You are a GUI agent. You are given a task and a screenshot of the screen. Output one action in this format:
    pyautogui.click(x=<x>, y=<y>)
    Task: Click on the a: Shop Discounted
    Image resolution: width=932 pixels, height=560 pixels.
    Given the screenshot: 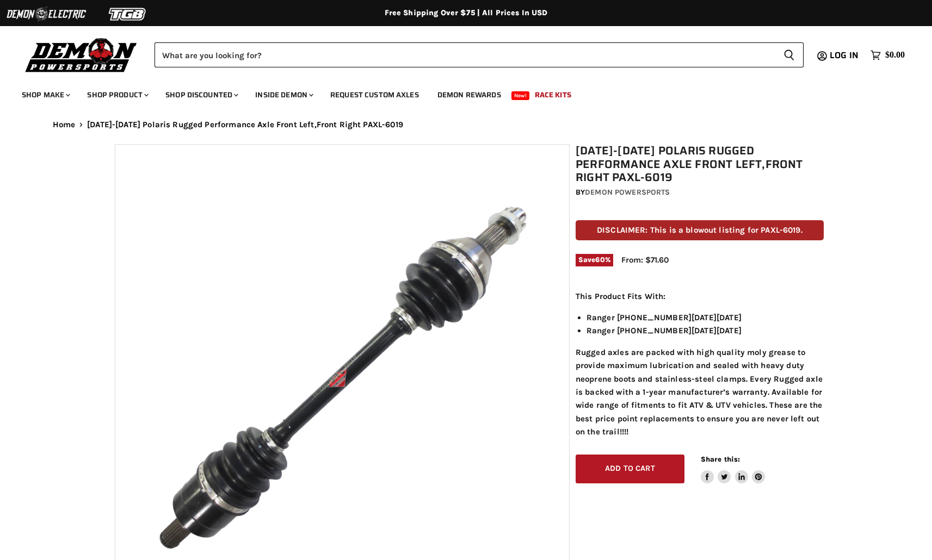 What is the action you would take?
    pyautogui.click(x=201, y=94)
    